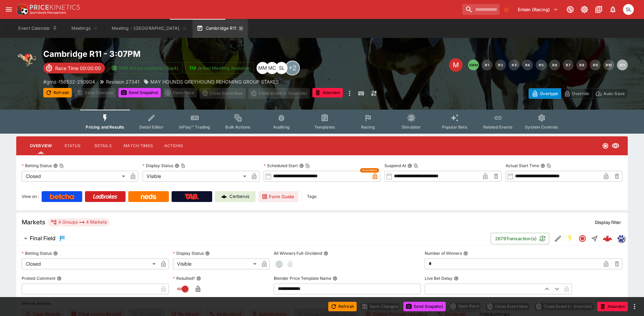  Describe the element at coordinates (55, 7) in the screenshot. I see `img: PriceKinetics` at that location.